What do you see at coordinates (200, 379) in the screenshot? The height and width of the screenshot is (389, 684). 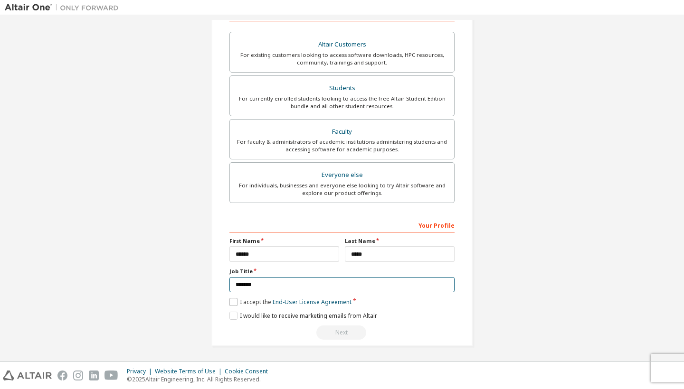 I see `p: © 2025 Altair Engineering, Inc. All Rights Reserved.` at bounding box center [200, 379].